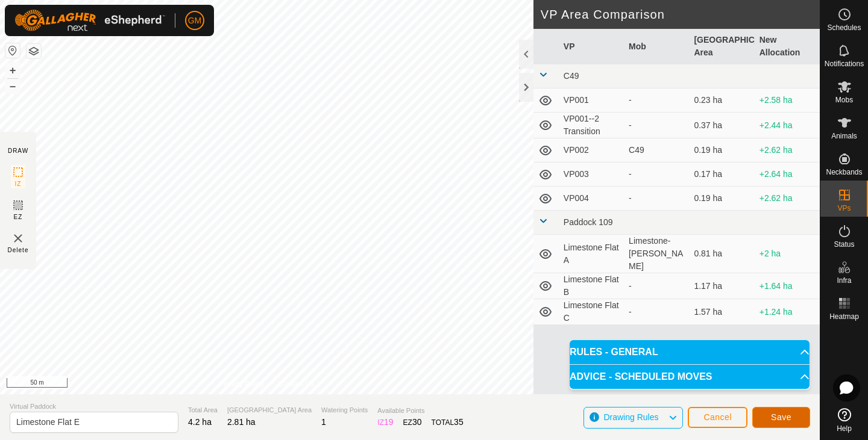  Describe the element at coordinates (722, 174) in the screenshot. I see `td: 0.17 ha` at that location.